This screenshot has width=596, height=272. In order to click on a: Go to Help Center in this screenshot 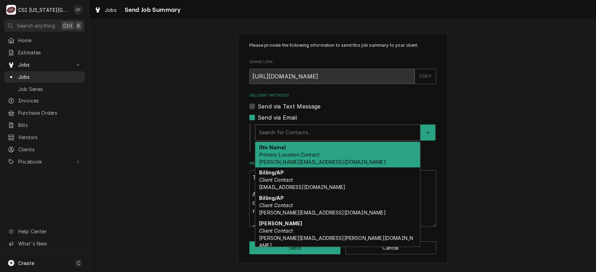, I will do `click(44, 231)`.